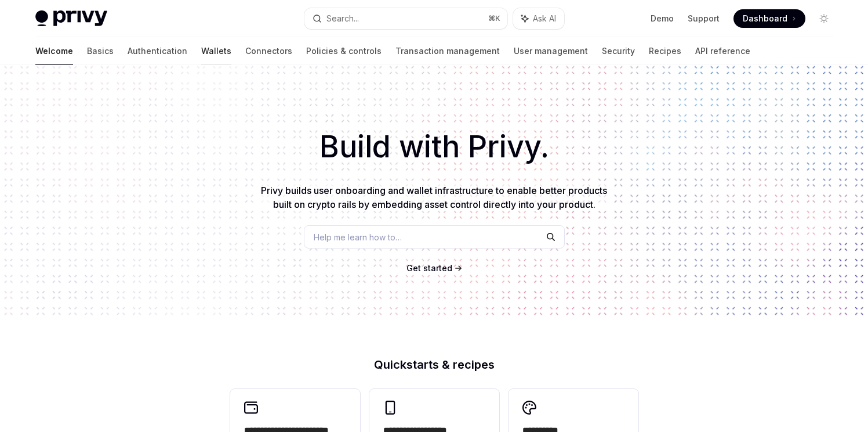 The width and height of the screenshot is (868, 432). What do you see at coordinates (662, 19) in the screenshot?
I see `a: Demo` at bounding box center [662, 19].